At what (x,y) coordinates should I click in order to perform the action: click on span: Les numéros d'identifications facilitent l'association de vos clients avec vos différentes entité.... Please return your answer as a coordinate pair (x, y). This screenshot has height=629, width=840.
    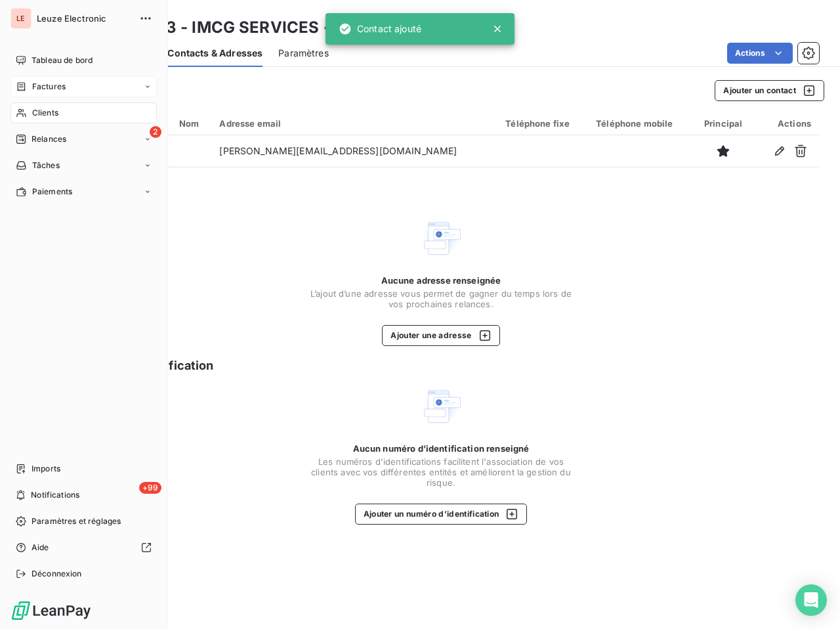
    Looking at the image, I should click on (441, 472).